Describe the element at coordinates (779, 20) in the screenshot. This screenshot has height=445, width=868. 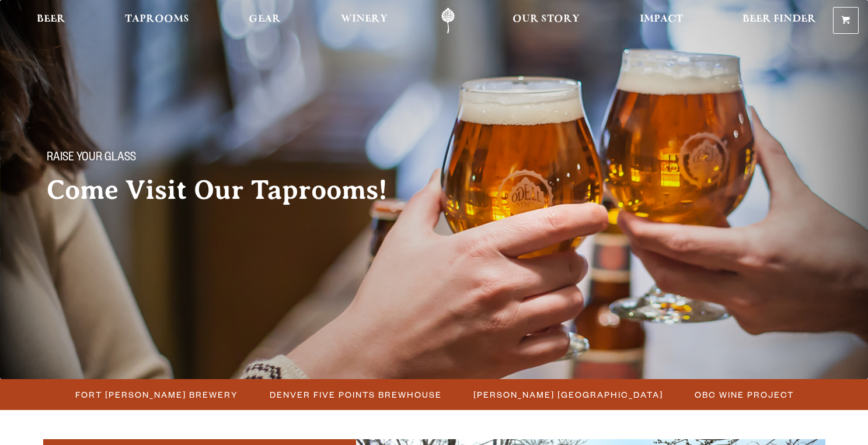
I see `a: Beer Finder` at that location.